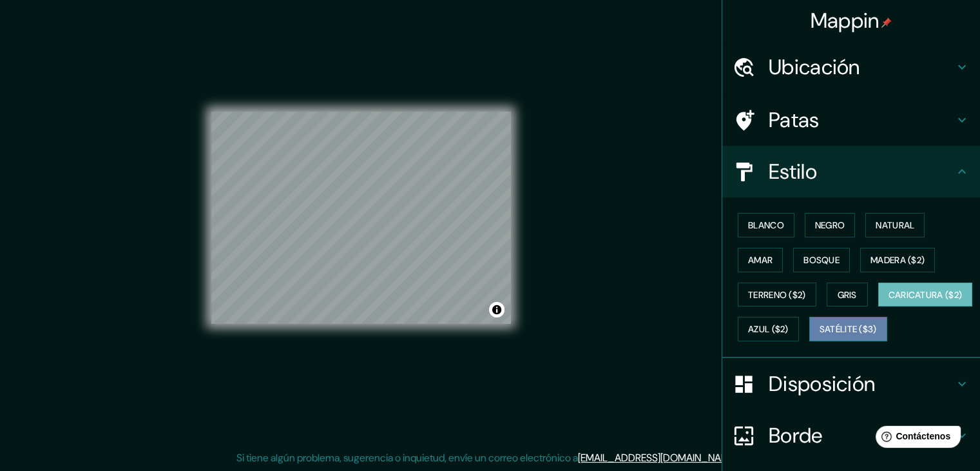  I want to click on font: Satélite ($3), so click(848, 329).